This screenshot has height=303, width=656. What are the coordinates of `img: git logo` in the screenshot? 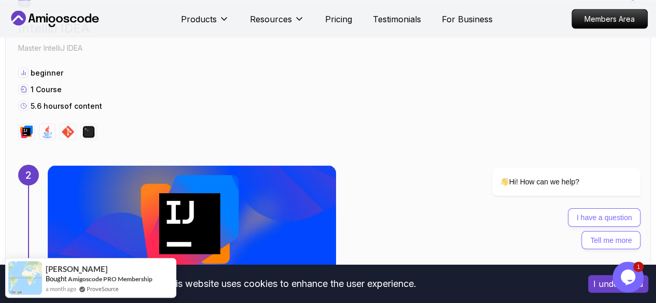 It's located at (68, 132).